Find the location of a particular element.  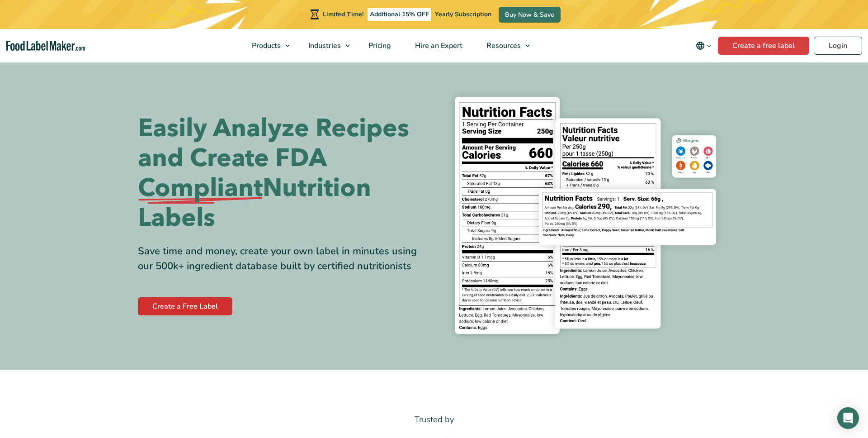

a: Pricing is located at coordinates (379, 46).